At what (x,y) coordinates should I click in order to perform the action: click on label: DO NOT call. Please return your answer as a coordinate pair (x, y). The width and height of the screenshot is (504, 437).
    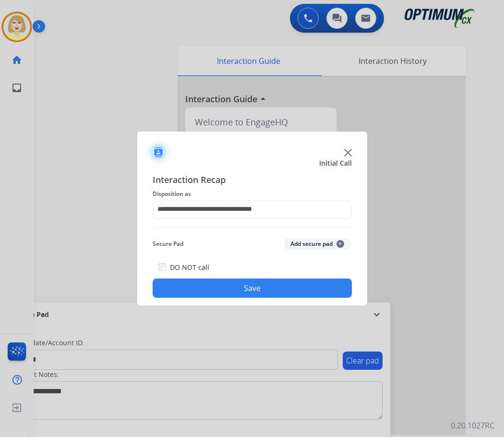
    Looking at the image, I should click on (189, 268).